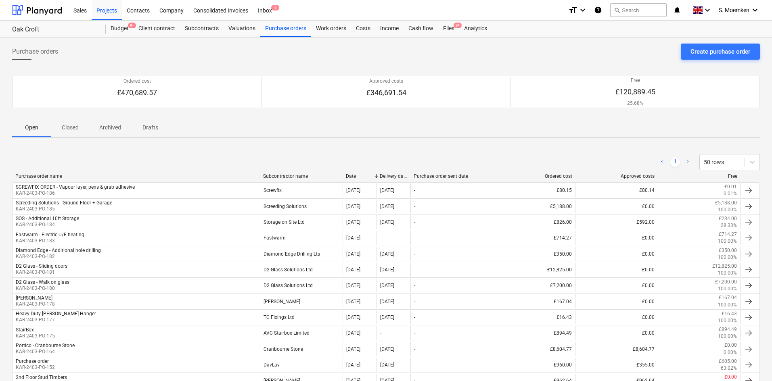 This screenshot has width=772, height=381. I want to click on div: Fastwarm, so click(301, 238).